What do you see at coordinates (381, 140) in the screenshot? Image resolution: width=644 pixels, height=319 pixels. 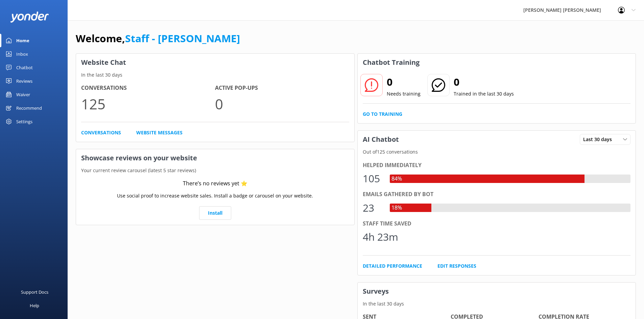 I see `h3: AI Chatbot` at bounding box center [381, 140].